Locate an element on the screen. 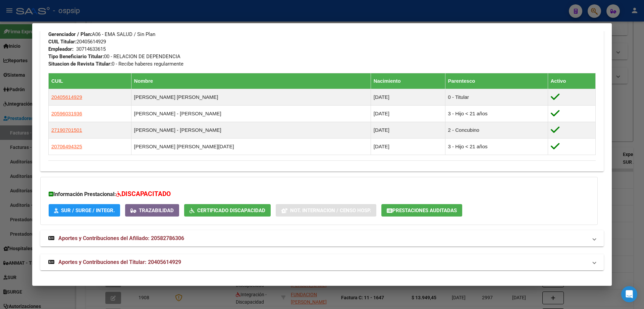 The image size is (644, 309). td: 0 - Titular is located at coordinates (497, 97).